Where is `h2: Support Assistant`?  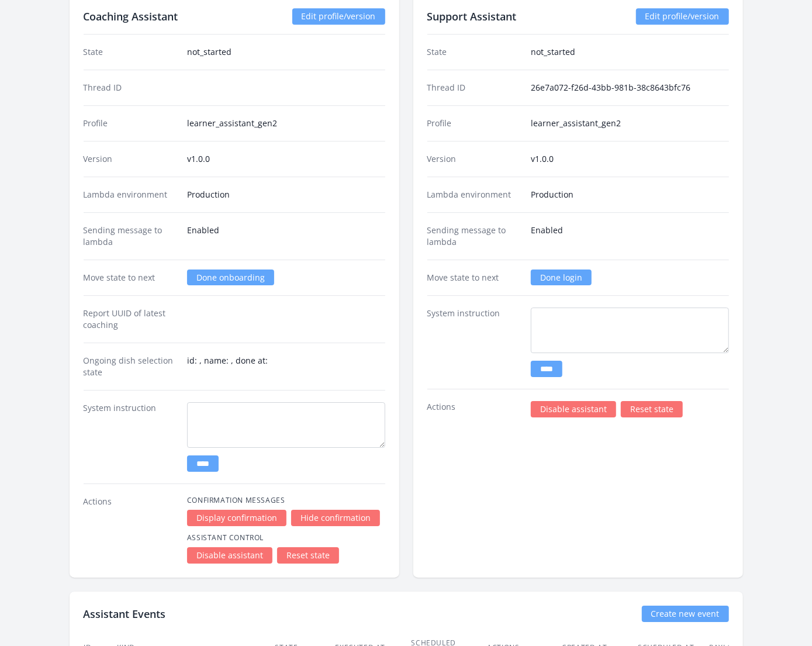 h2: Support Assistant is located at coordinates (472, 16).